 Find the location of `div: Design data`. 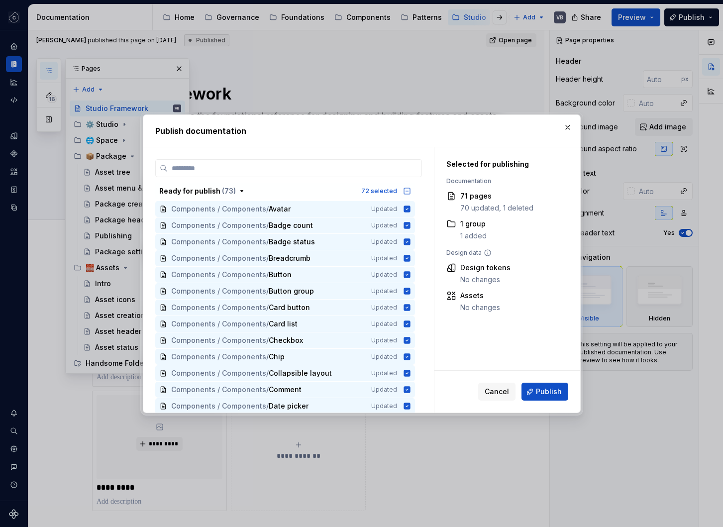

div: Design data is located at coordinates (502, 253).